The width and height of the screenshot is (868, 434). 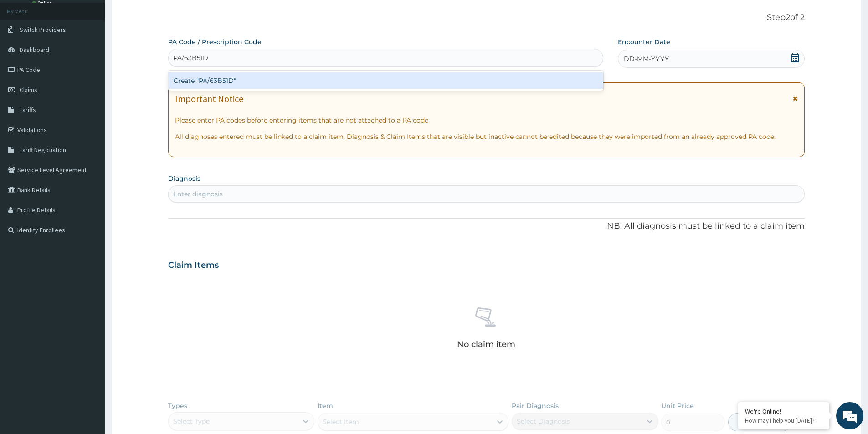 What do you see at coordinates (193, 266) in the screenshot?
I see `h3: Claim Items` at bounding box center [193, 266].